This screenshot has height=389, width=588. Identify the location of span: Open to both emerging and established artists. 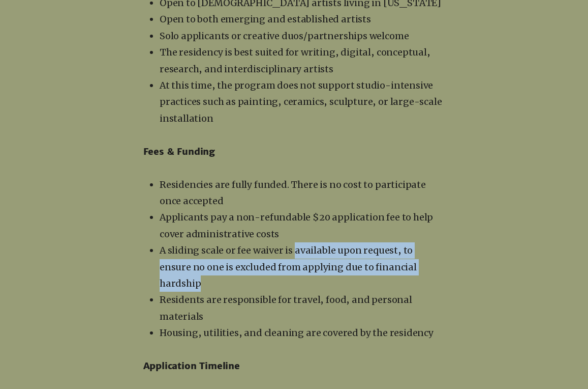
(266, 19).